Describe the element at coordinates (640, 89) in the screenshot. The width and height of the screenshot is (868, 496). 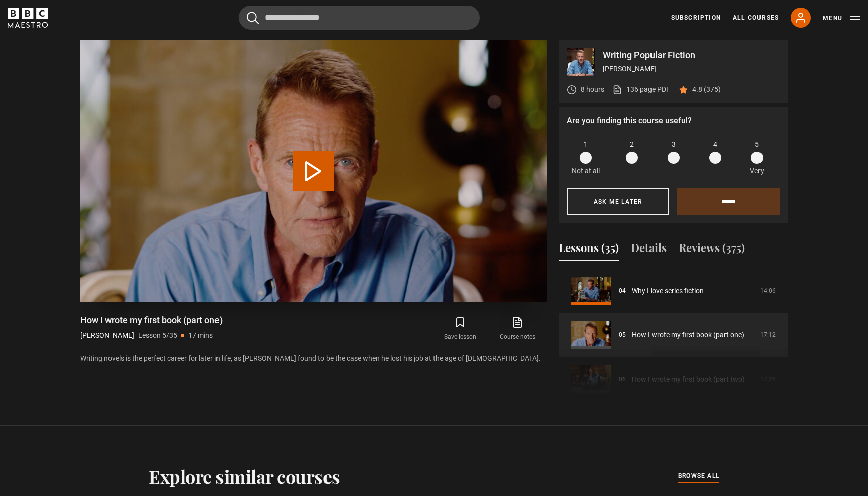
I see `a: 136 page PDF` at that location.